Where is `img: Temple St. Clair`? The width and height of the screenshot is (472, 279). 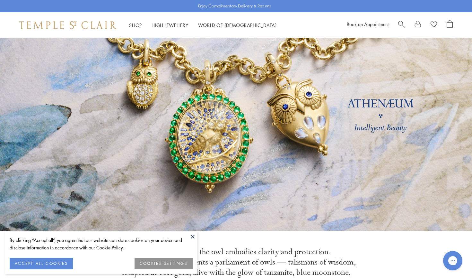
img: Temple St. Clair is located at coordinates (68, 25).